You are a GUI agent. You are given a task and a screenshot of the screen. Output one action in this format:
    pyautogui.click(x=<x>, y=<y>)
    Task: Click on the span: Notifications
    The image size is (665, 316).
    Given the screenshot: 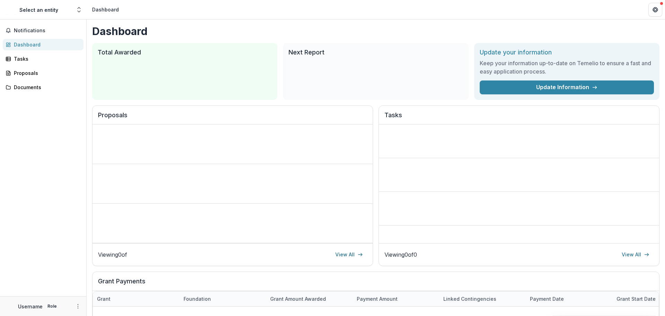 What is the action you would take?
    pyautogui.click(x=47, y=30)
    